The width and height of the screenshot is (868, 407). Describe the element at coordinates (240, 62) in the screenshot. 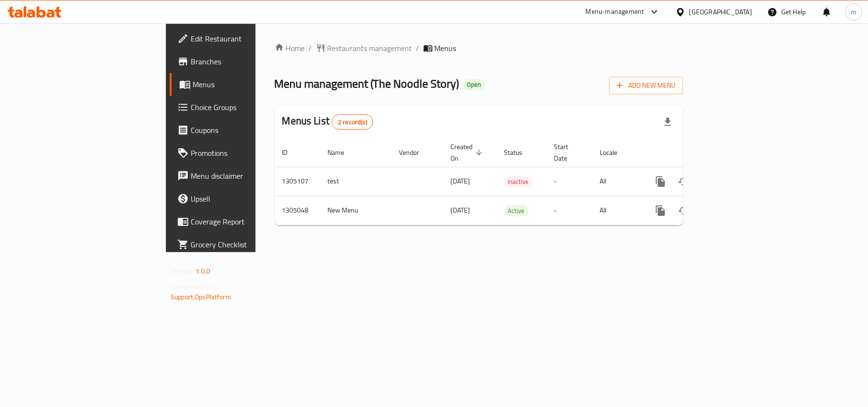

I see `a: Branches` at that location.